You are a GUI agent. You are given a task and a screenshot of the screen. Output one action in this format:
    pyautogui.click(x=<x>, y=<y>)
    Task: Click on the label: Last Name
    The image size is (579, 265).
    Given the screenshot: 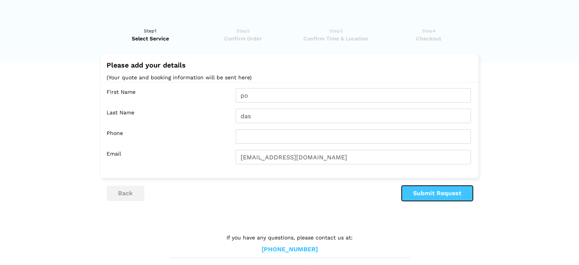 What is the action you would take?
    pyautogui.click(x=168, y=116)
    